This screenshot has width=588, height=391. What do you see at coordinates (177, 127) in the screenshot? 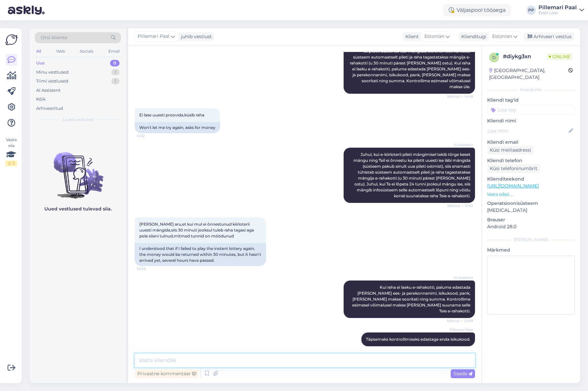
I see `div: Won't let me try again, asks for money` at bounding box center [177, 127].